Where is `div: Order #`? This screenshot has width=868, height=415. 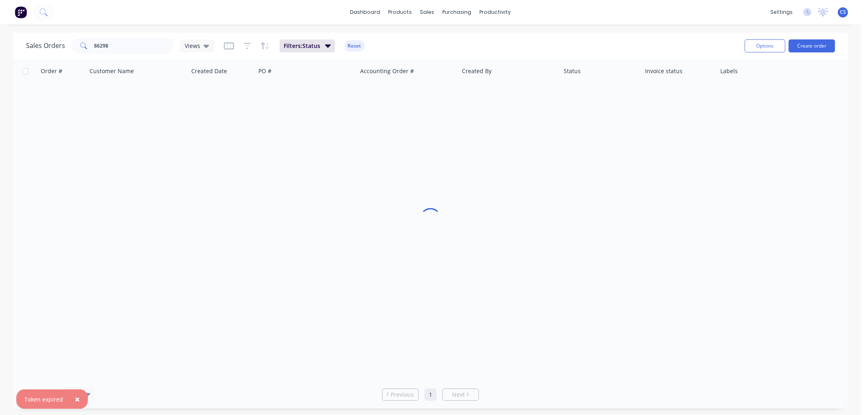 div: Order # is located at coordinates (51, 71).